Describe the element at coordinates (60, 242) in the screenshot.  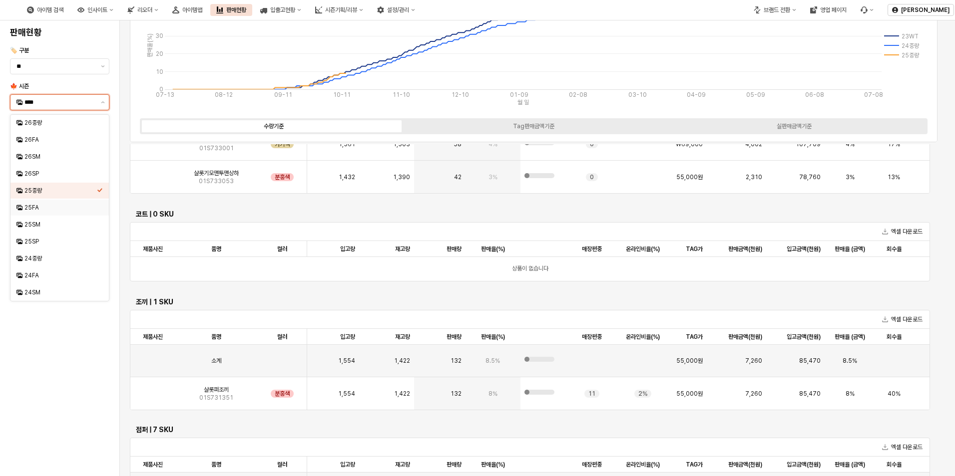
I see `div: 25SP` at that location.